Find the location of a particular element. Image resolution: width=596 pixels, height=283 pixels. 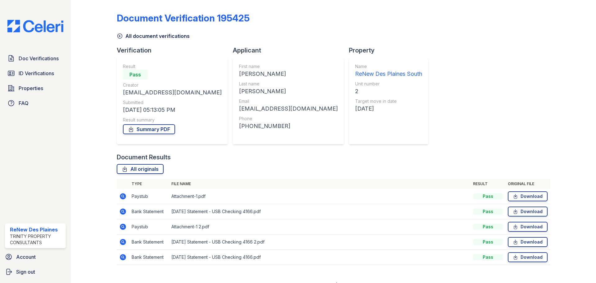

div: Result is located at coordinates (172, 66).